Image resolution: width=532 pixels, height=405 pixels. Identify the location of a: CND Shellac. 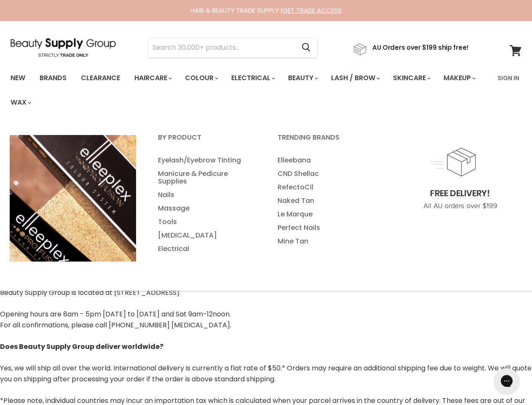
(326, 174).